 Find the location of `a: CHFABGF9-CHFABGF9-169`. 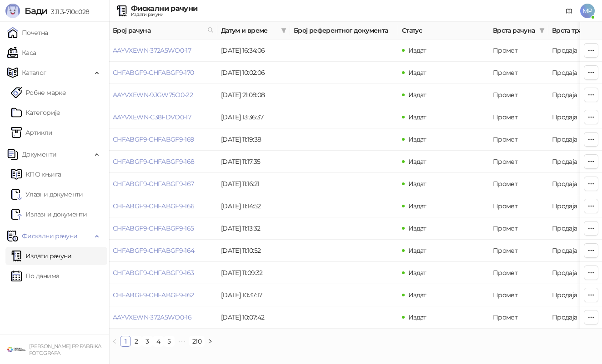

a: CHFABGF9-CHFABGF9-169 is located at coordinates (154, 139).